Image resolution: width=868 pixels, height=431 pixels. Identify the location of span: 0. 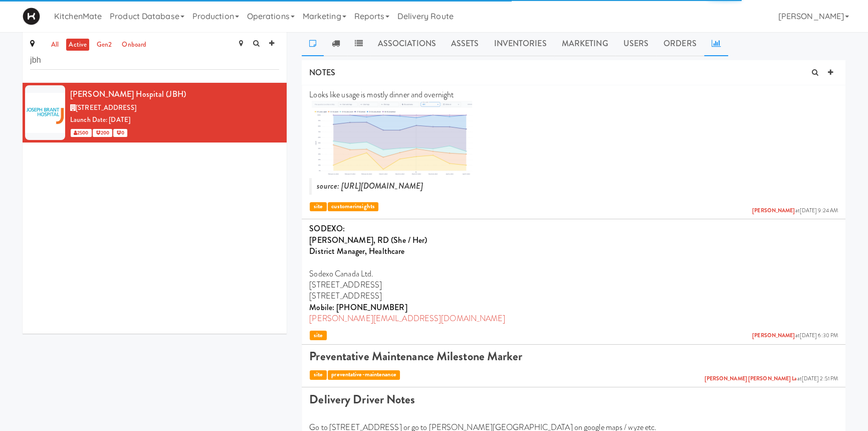
(121, 133).